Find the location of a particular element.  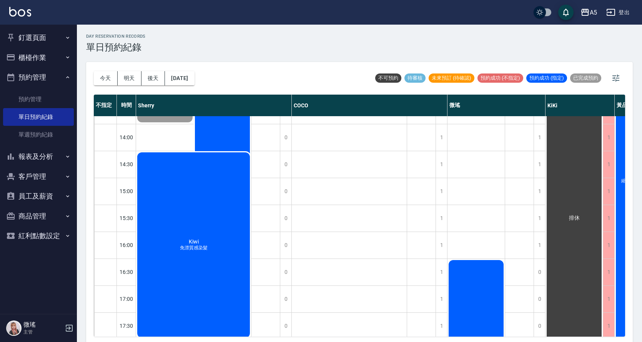

div: KiKi is located at coordinates (580, 105).